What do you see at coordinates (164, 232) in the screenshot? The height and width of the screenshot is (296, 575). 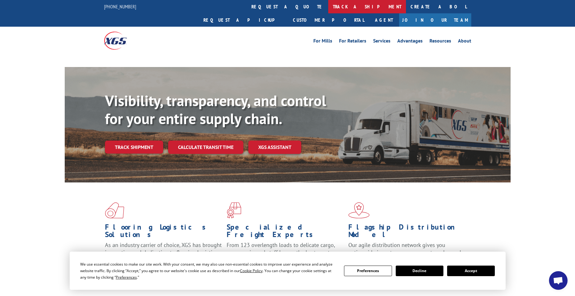 I see `h1: Flooring Logistics Solutions` at bounding box center [164, 232].